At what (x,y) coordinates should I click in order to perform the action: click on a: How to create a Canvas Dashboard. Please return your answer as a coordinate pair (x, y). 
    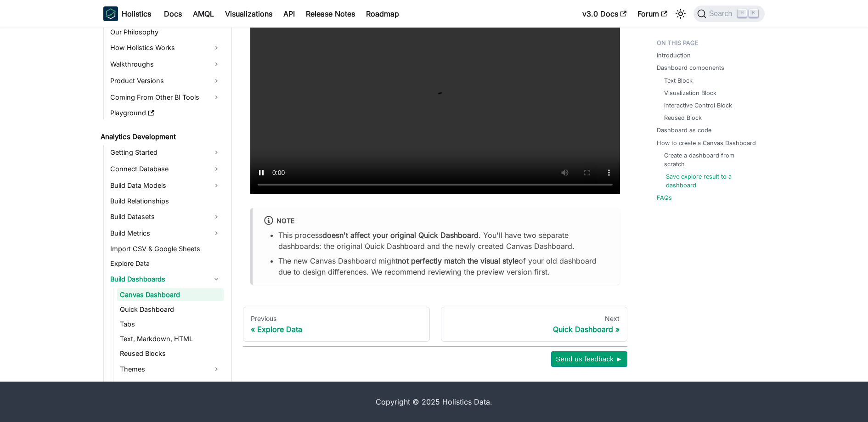
    Looking at the image, I should click on (706, 143).